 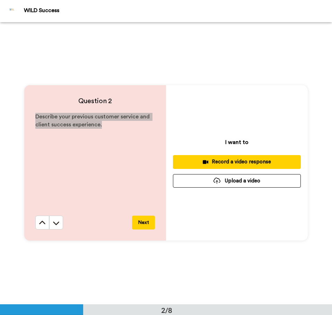 What do you see at coordinates (93, 120) in the screenshot?
I see `span: Describe your previous customer service and client success experience.` at bounding box center [93, 120].